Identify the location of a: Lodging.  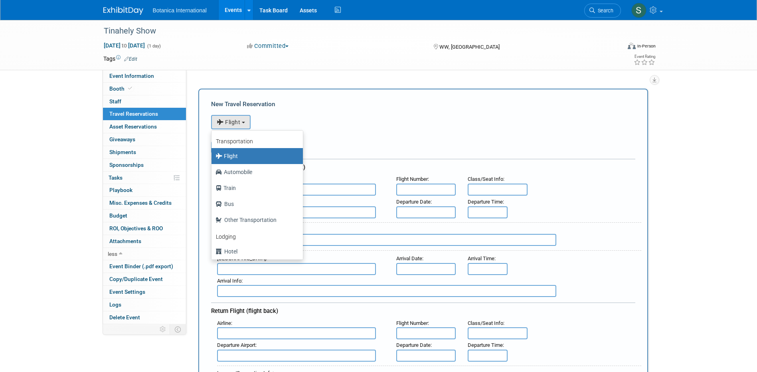
(257, 236).